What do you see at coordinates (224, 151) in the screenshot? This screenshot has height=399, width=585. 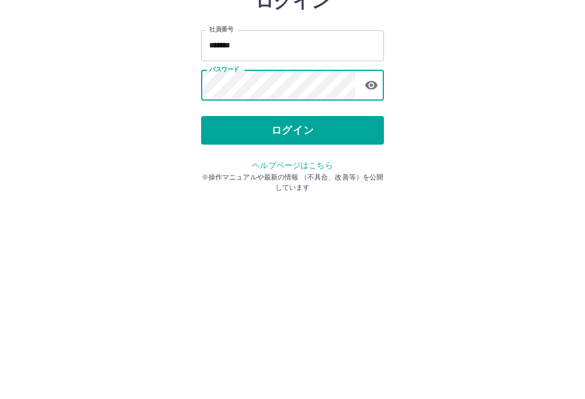 I see `label: パスワード` at bounding box center [224, 151].